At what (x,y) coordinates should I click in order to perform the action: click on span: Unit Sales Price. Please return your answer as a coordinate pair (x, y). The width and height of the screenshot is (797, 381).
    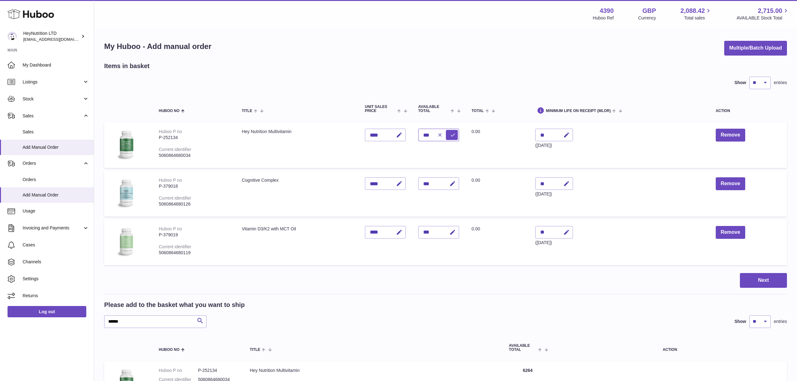
    Looking at the image, I should click on (380, 109).